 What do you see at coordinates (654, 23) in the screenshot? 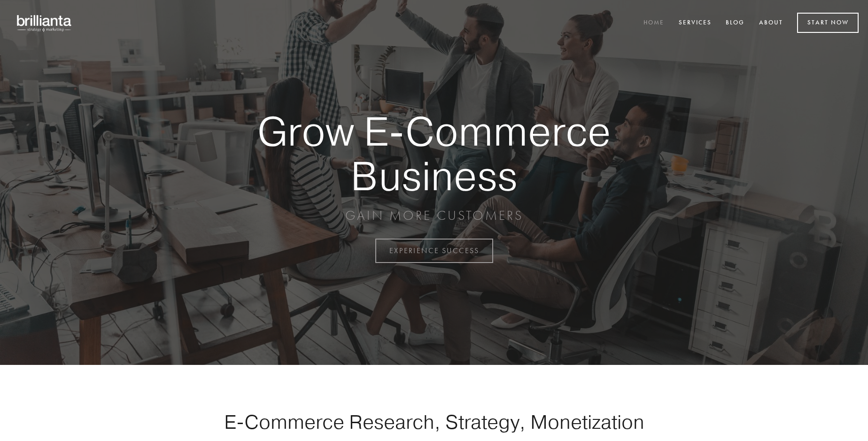
I see `a: Home` at bounding box center [654, 23].